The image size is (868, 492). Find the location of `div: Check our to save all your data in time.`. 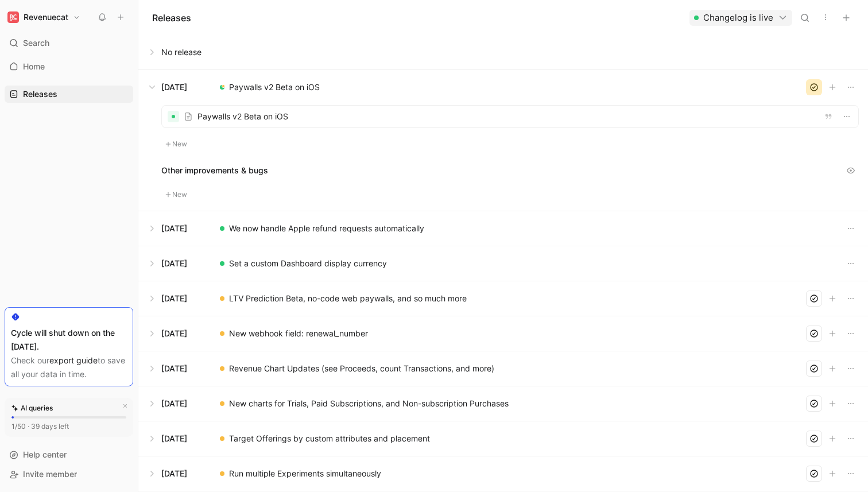

div: Check our to save all your data in time. is located at coordinates (69, 368).